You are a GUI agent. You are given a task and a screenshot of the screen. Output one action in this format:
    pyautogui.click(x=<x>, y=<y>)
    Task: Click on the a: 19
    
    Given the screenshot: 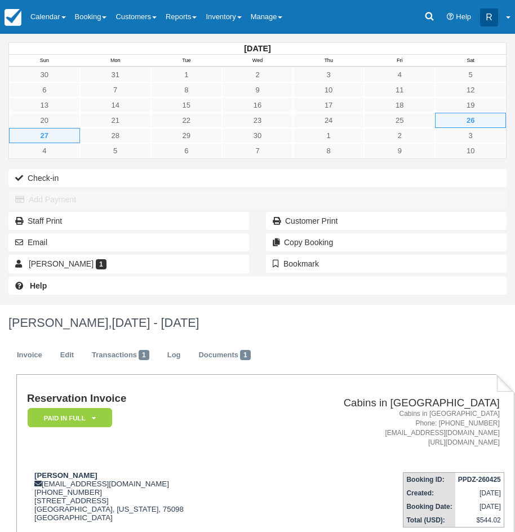 What is the action you would take?
    pyautogui.click(x=471, y=105)
    